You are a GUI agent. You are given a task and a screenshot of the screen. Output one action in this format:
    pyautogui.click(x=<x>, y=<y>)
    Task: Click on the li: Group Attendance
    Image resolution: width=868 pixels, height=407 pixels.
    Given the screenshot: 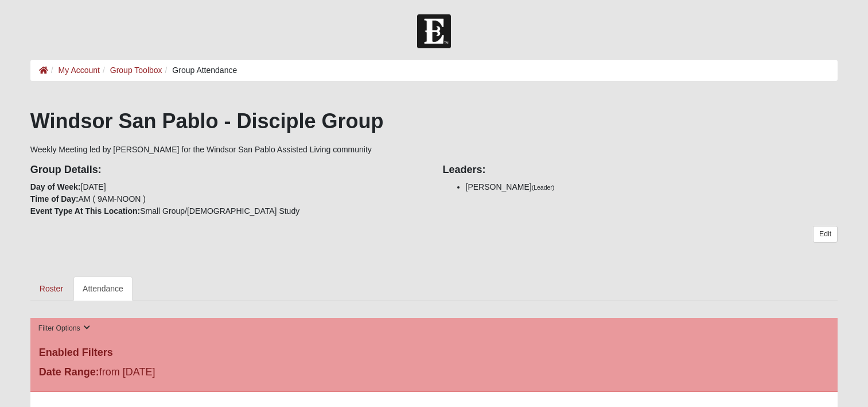 What is the action you would take?
    pyautogui.click(x=200, y=70)
    